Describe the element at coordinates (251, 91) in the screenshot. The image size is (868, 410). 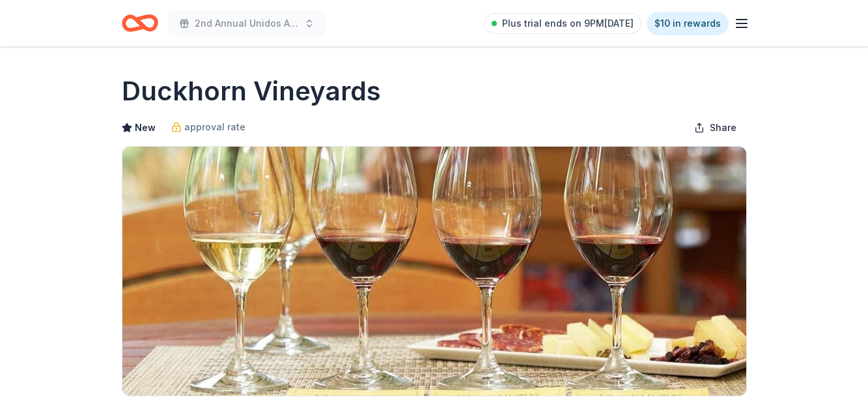
I see `h1: Duckhorn Vineyards` at that location.